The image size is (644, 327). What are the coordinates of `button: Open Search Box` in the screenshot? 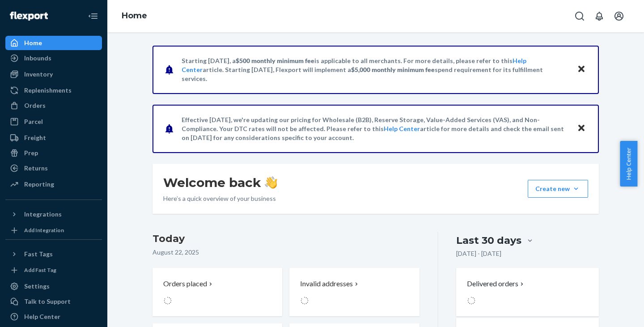 It's located at (580, 16).